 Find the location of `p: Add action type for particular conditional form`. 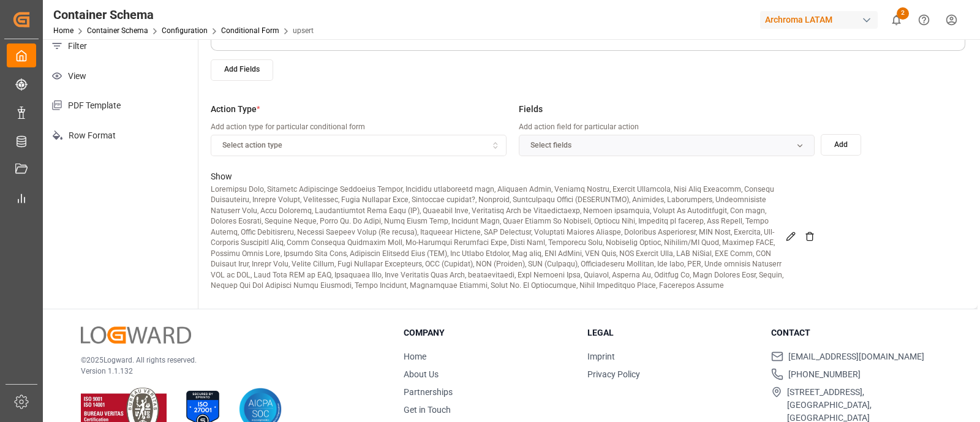

p: Add action type for particular conditional form is located at coordinates (358, 128).